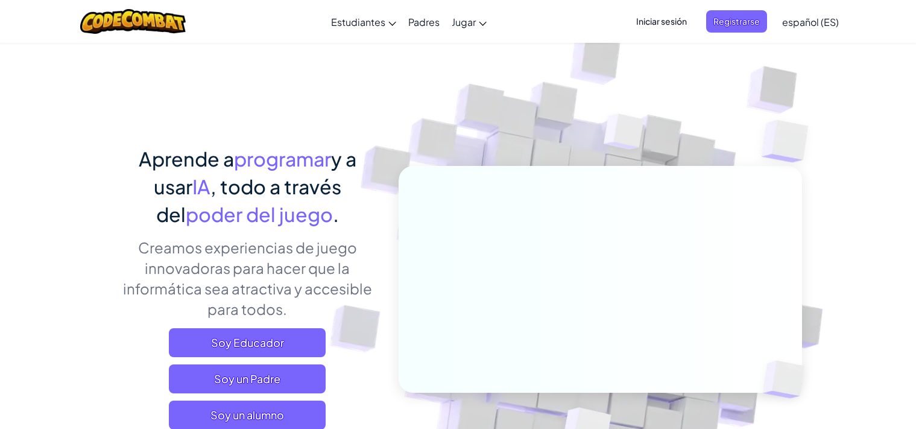 The height and width of the screenshot is (429, 916). Describe the element at coordinates (282, 159) in the screenshot. I see `span: programar` at that location.